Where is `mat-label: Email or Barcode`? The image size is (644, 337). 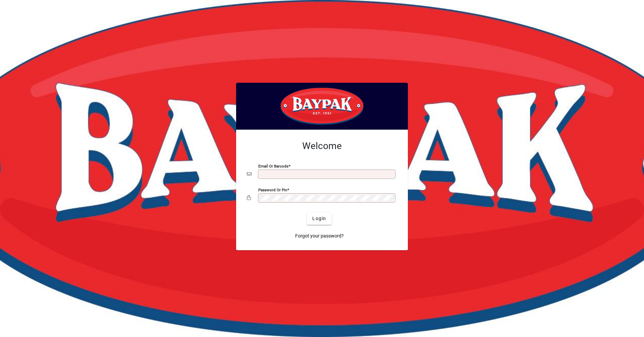
mat-label: Email or Barcode is located at coordinates (274, 166).